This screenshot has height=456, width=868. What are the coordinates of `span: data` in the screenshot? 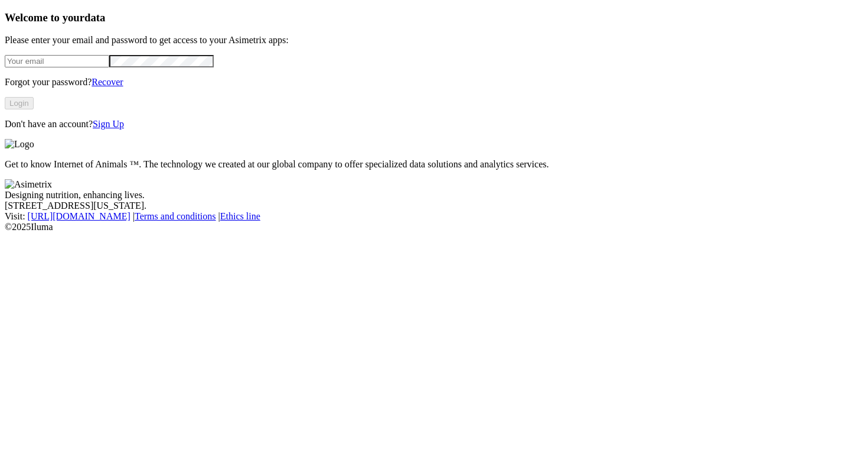 It's located at (95, 17).